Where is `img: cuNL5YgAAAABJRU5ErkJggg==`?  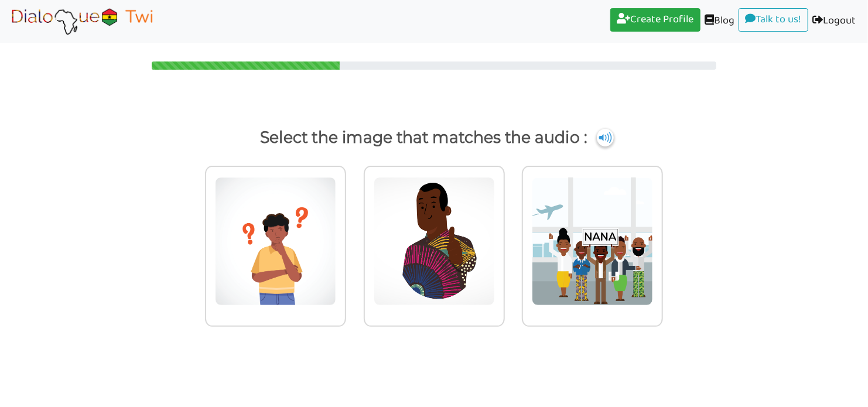 img: cuNL5YgAAAABJRU5ErkJggg== is located at coordinates (605, 138).